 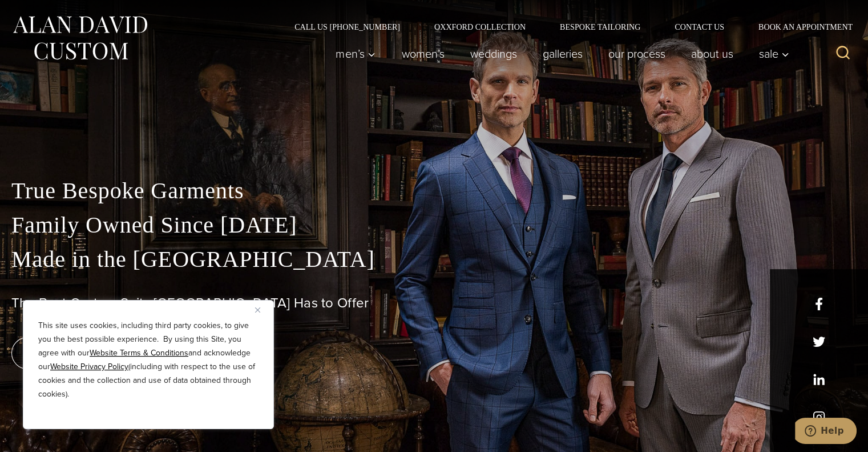 What do you see at coordinates (566, 27) in the screenshot?
I see `nav: Secondary Navigation` at bounding box center [566, 27].